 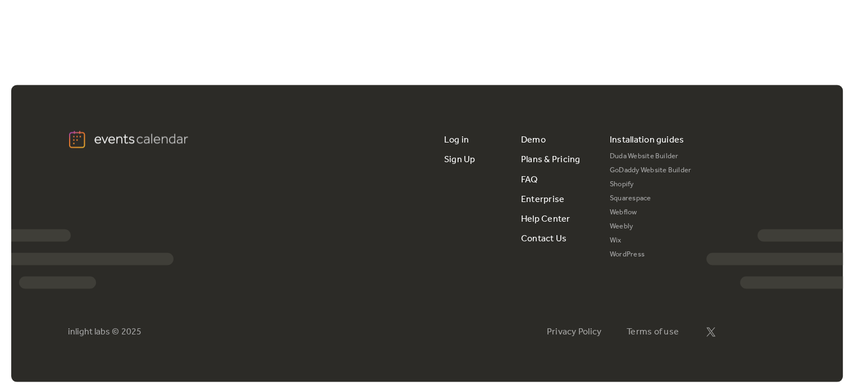 What do you see at coordinates (131, 332) in the screenshot?
I see `div: 2025` at bounding box center [131, 332].